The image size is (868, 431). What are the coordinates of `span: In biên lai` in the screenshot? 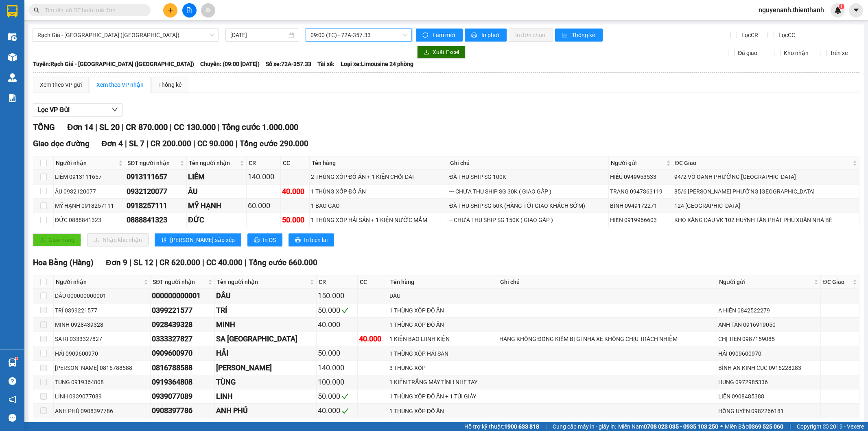 It's located at (316, 240).